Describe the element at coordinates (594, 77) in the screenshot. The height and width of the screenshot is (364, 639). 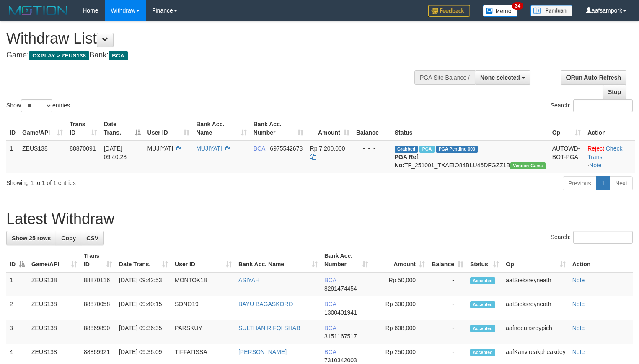
I see `a: Run Auto-Refresh` at that location.